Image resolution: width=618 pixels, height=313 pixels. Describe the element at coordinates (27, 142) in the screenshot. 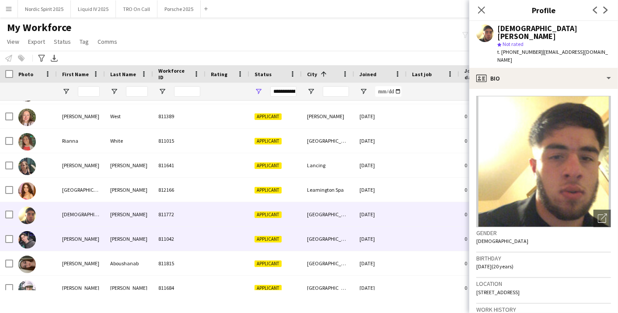

I see `img: Rianna White` at that location.